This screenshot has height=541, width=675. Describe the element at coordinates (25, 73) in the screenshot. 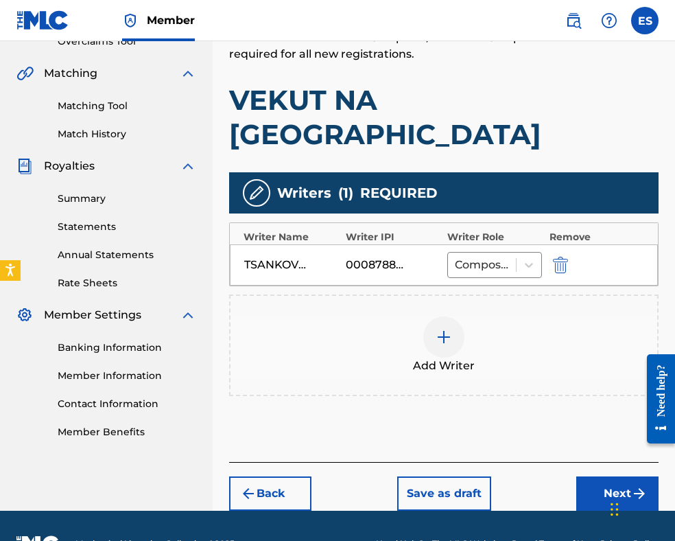

I see `img: Matching` at that location.